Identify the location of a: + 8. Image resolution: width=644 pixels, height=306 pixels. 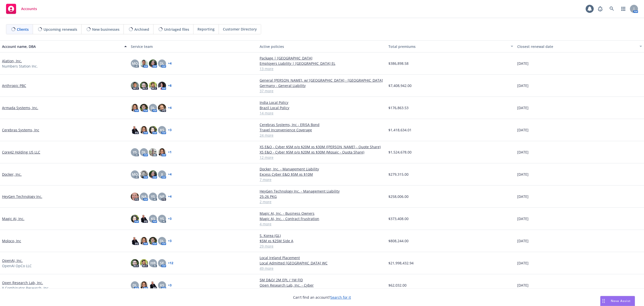
(170, 86).